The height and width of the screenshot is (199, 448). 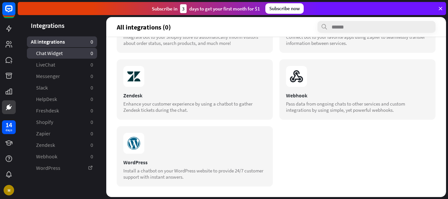 I want to click on a: Freshdesk 0, so click(x=62, y=110).